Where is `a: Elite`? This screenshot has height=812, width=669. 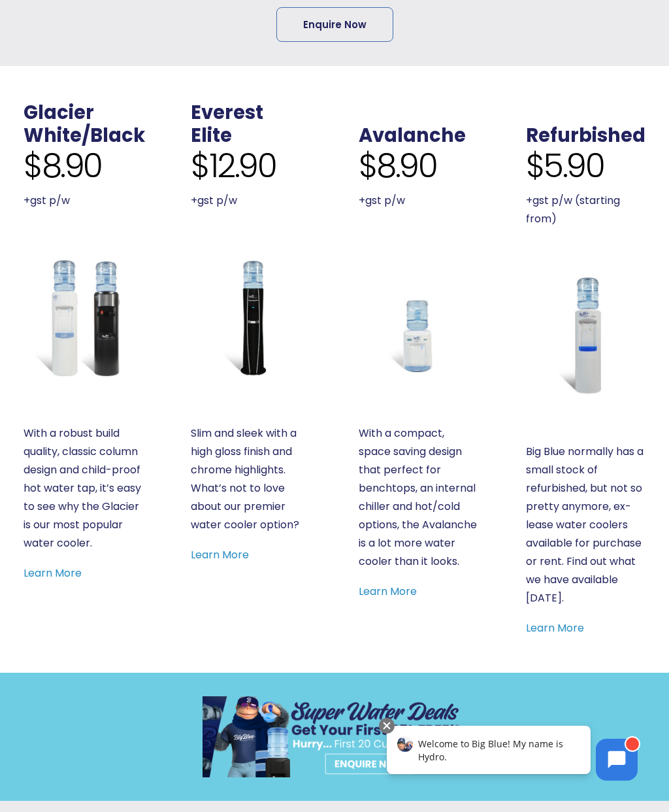 a: Elite is located at coordinates (211, 135).